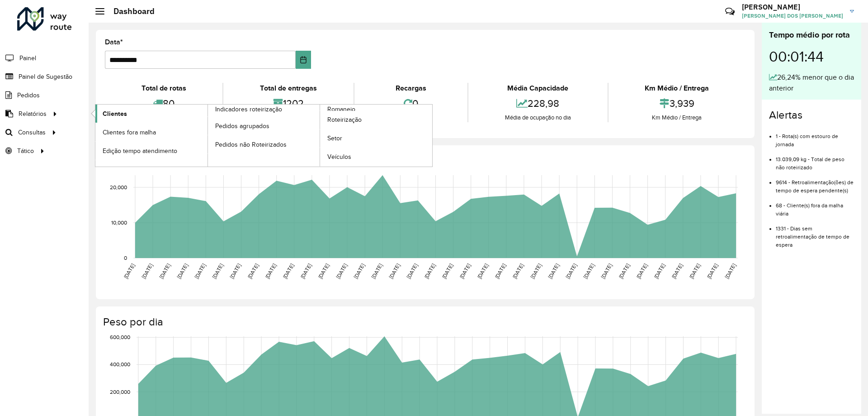  I want to click on h2: Dashboard, so click(129, 11).